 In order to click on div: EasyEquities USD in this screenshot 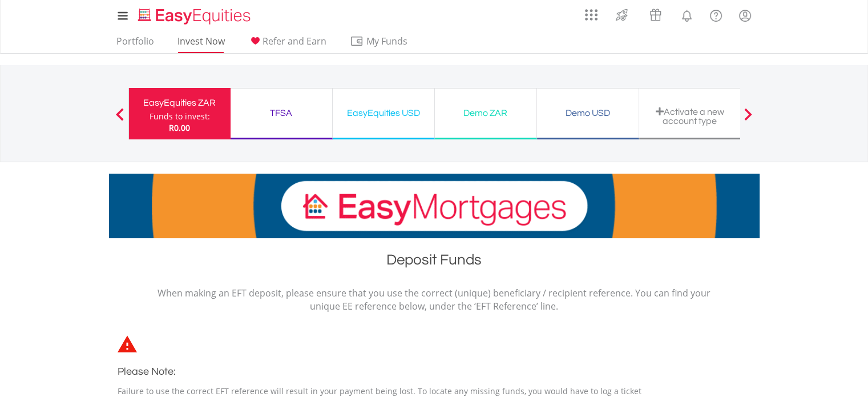, I will do `click(384, 113)`.